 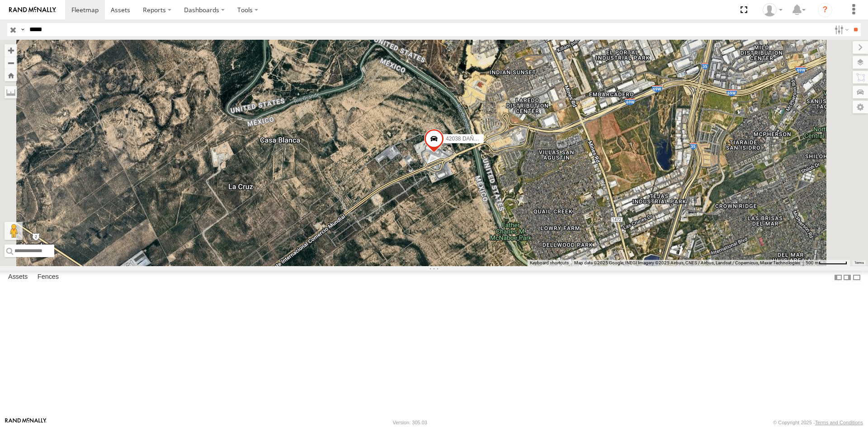 I want to click on label: Dock Summary Table to the Right, so click(x=847, y=277).